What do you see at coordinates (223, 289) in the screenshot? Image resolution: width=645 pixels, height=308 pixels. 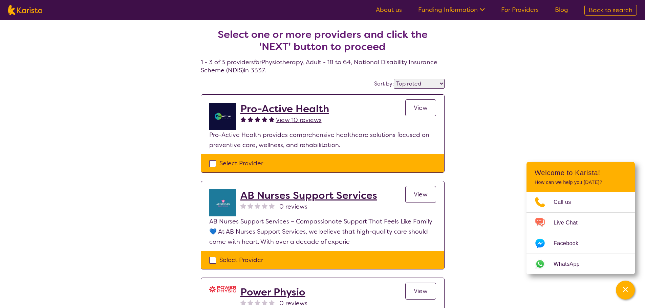 I see `img: s0v8uhnackymoofsci5m.png` at bounding box center [223, 289].